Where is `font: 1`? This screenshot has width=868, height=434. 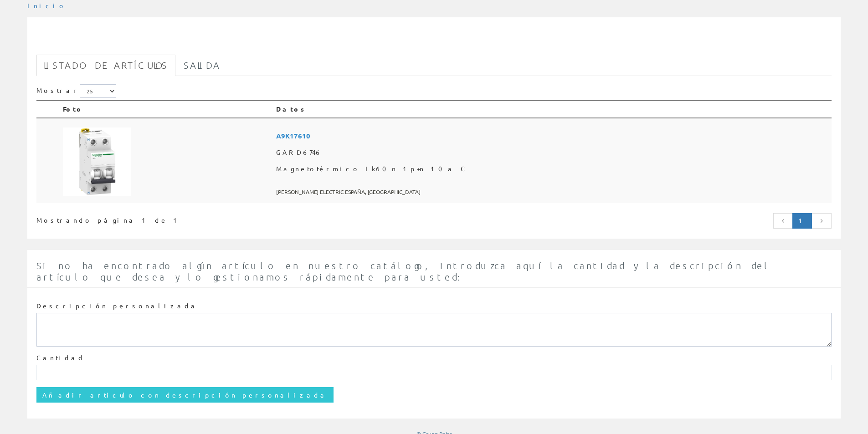 font: 1 is located at coordinates (802, 220).